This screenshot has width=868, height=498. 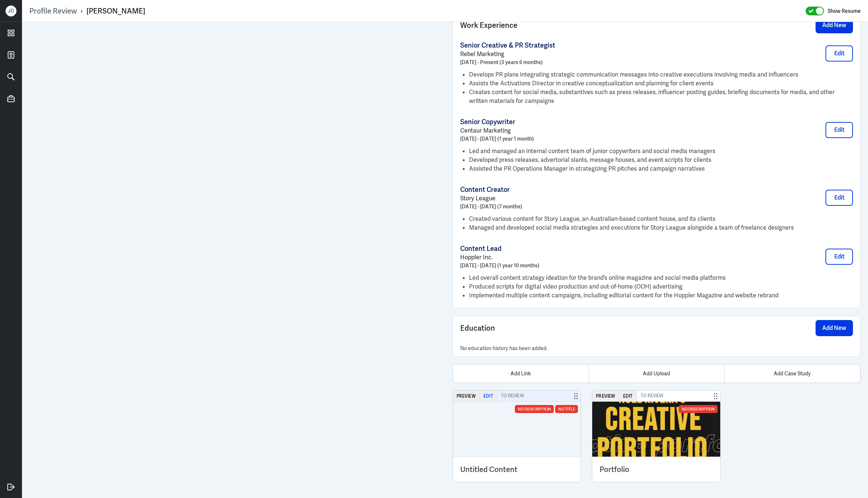 What do you see at coordinates (11, 11) in the screenshot?
I see `div: J D` at bounding box center [11, 11].